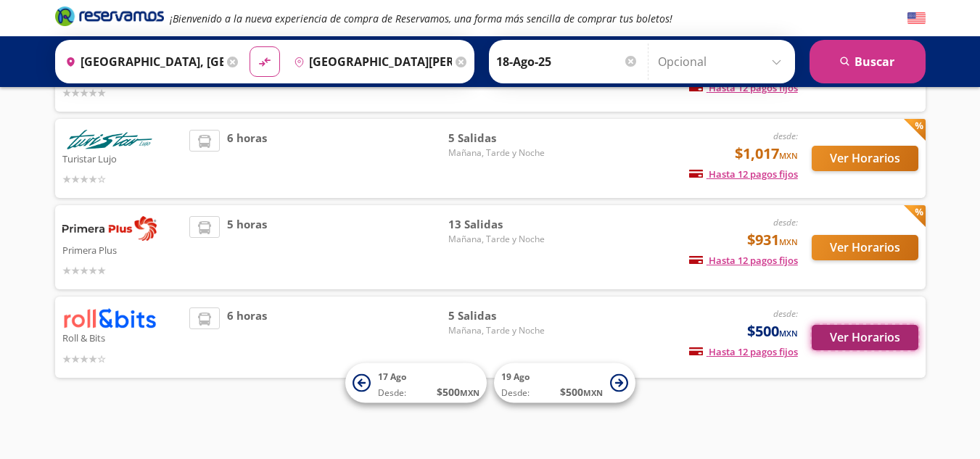  I want to click on input: Opcional, so click(722, 62).